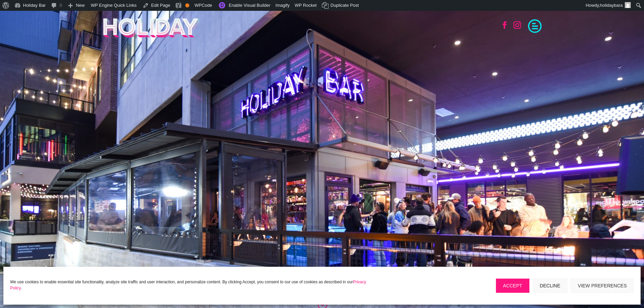 This screenshot has height=308, width=644. What do you see at coordinates (187, 5) in the screenshot?
I see `div: OK` at bounding box center [187, 5].